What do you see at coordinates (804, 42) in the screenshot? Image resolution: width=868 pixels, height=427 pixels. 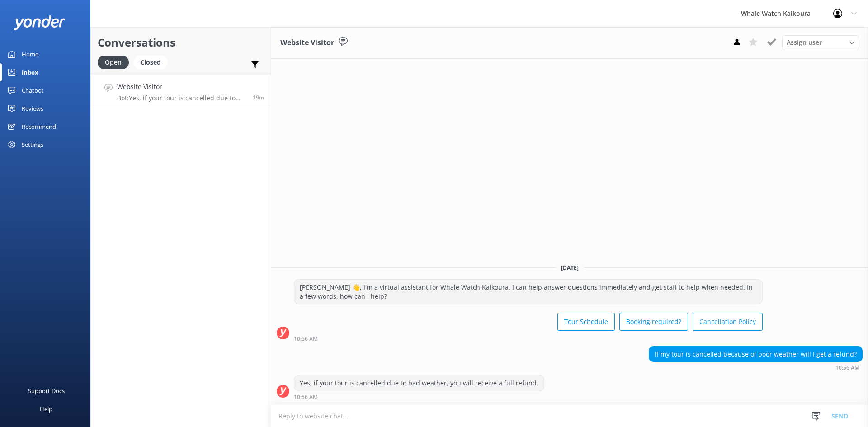 I see `span: Assign user` at bounding box center [804, 42].